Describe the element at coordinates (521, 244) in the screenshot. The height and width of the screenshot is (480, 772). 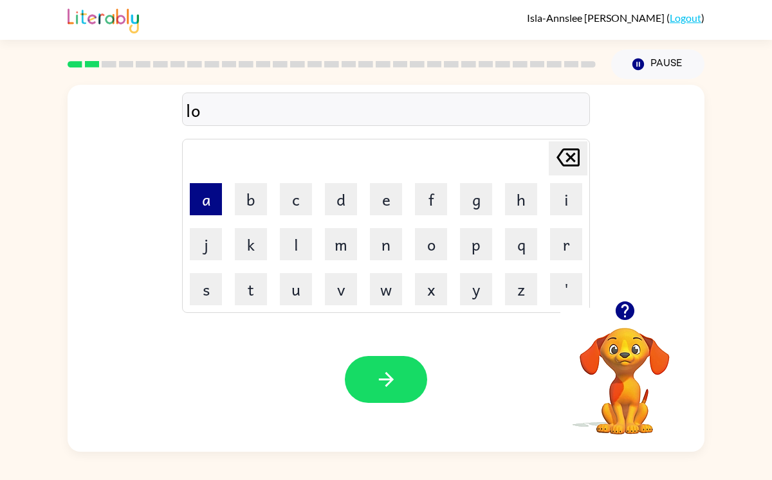
I see `button: q` at that location.